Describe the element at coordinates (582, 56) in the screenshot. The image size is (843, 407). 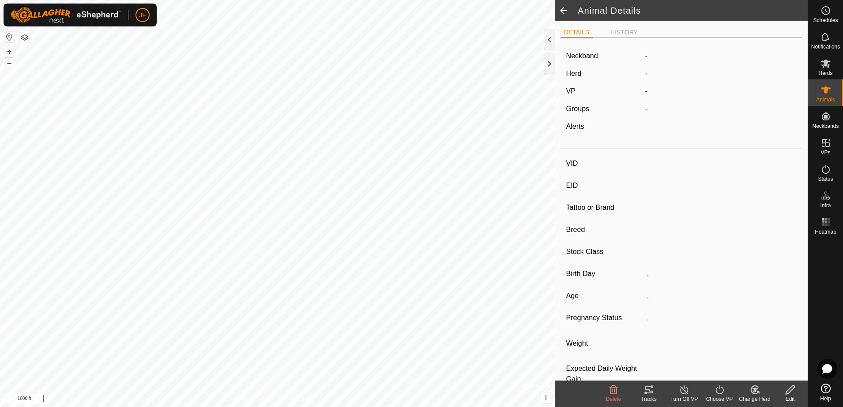
I see `label: Neckband` at that location.